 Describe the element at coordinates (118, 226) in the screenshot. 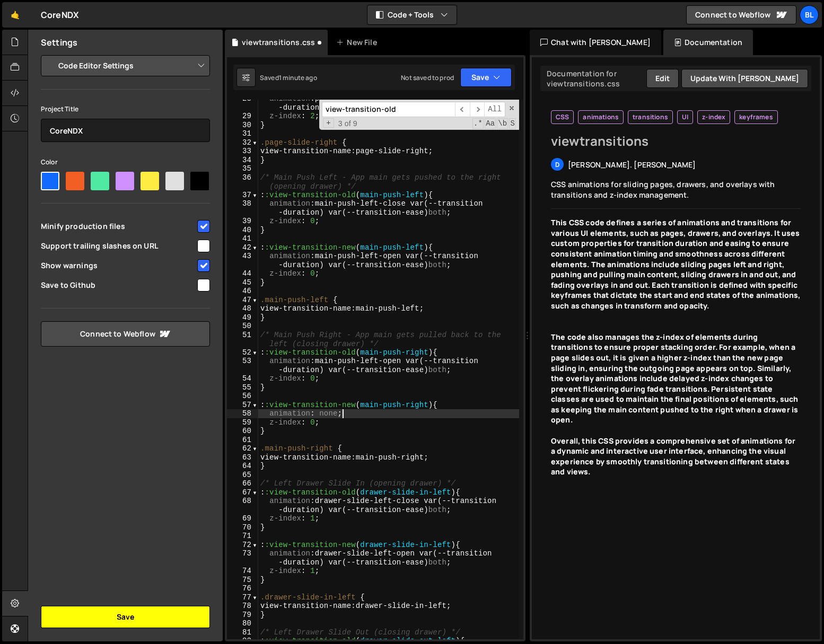

I see `span: Minify production files` at that location.